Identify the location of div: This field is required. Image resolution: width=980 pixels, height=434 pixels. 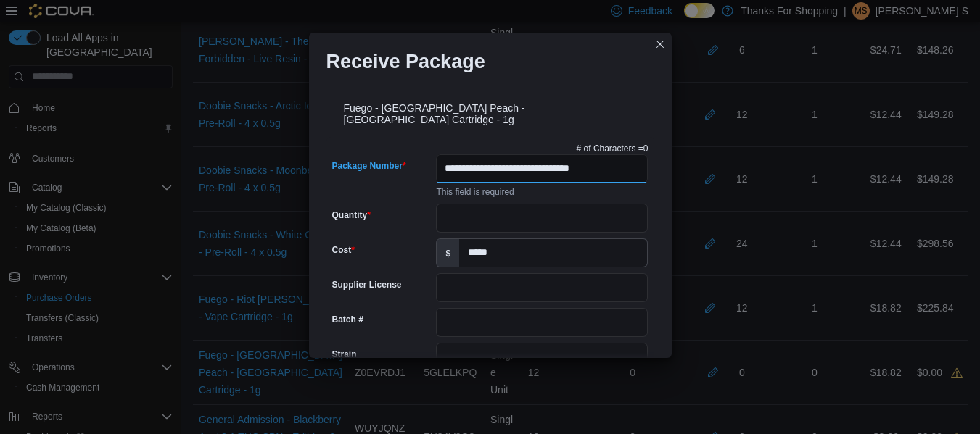
(542, 191).